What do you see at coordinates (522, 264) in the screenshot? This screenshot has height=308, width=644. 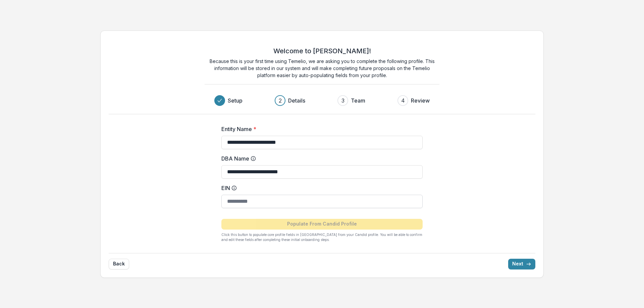 I see `button: Next` at bounding box center [522, 264].